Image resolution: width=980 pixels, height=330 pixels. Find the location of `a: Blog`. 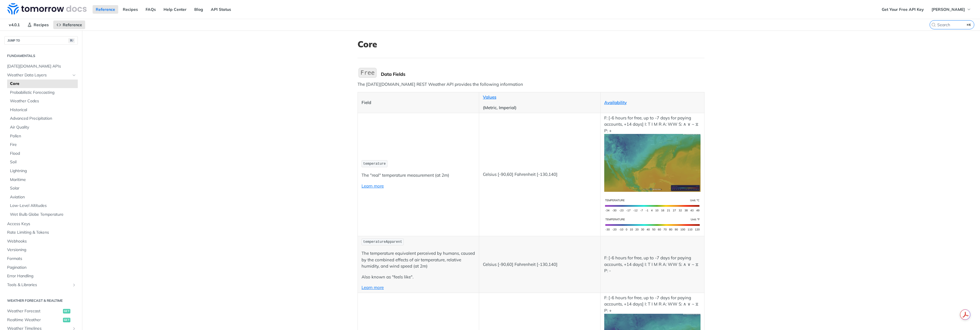

a: Blog is located at coordinates (198, 9).